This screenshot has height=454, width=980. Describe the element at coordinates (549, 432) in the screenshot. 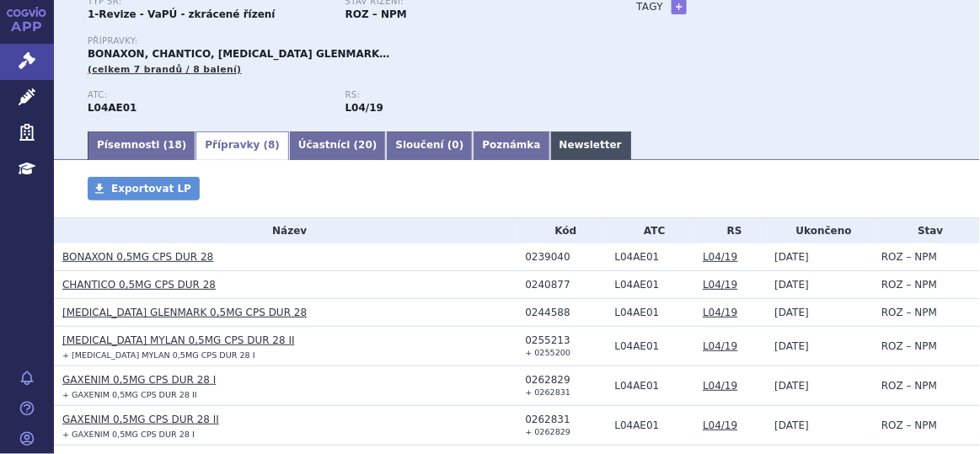

I see `small: + 0262829` at that location.